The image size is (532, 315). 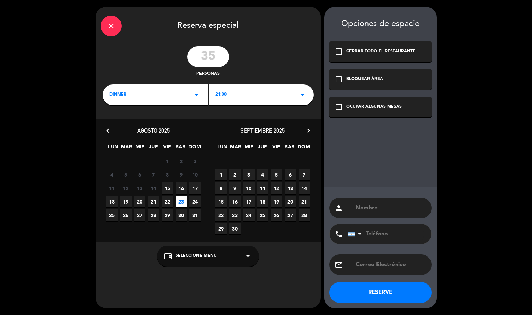 I want to click on div: CERRAR TODO EL RESTAURANTE, so click(x=381, y=52).